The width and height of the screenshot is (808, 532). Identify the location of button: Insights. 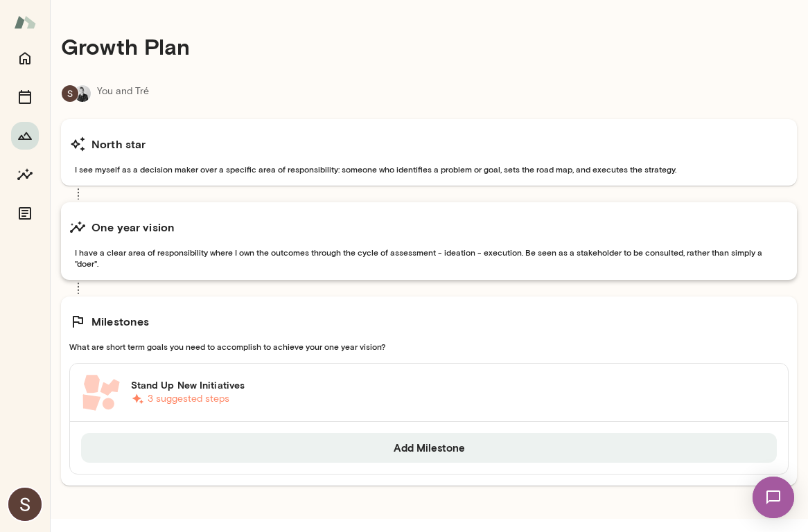
(25, 175).